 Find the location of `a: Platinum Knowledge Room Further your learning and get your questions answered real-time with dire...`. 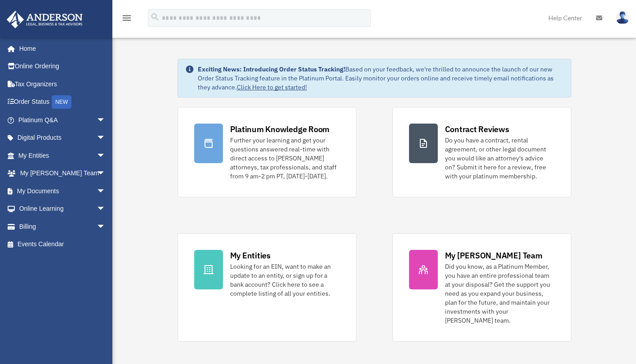

a: Platinum Knowledge Room Further your learning and get your questions answered real-time with dire... is located at coordinates (267, 152).